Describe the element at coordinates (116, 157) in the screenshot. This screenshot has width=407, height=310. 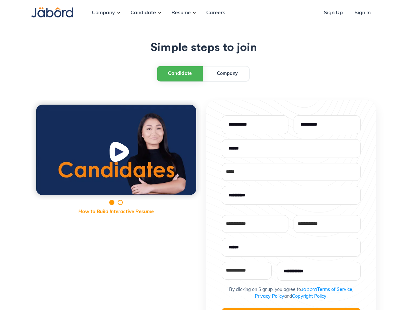
I see `div: carousel` at that location.